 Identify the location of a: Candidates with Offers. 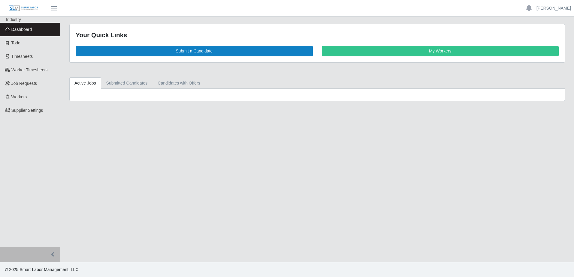
(179, 83).